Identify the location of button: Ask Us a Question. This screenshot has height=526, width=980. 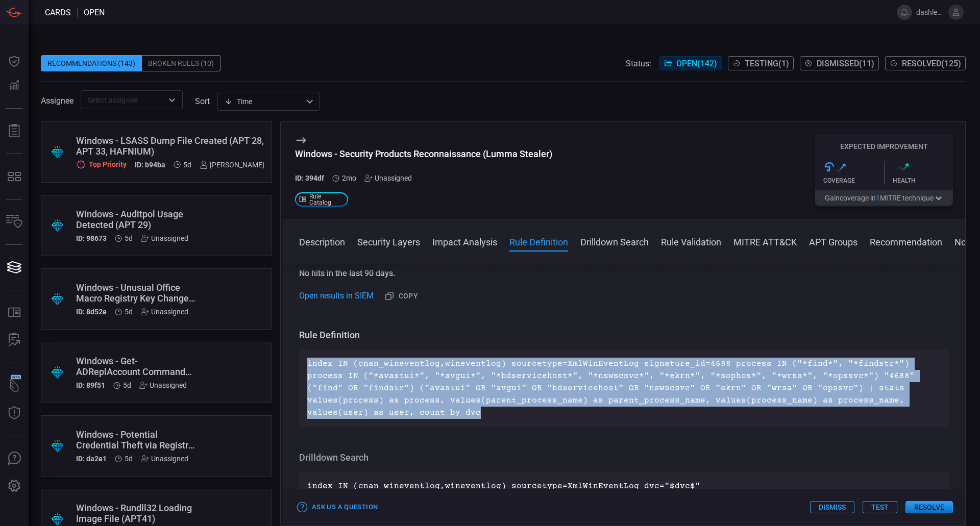
(337, 507).